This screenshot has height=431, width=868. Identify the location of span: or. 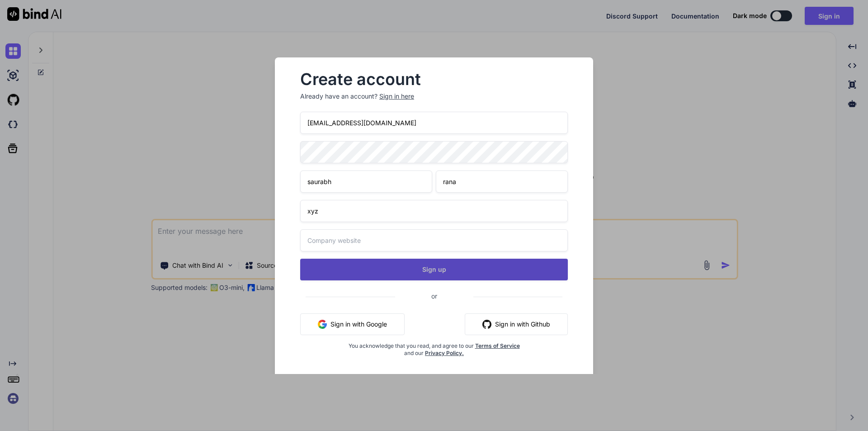
(434, 296).